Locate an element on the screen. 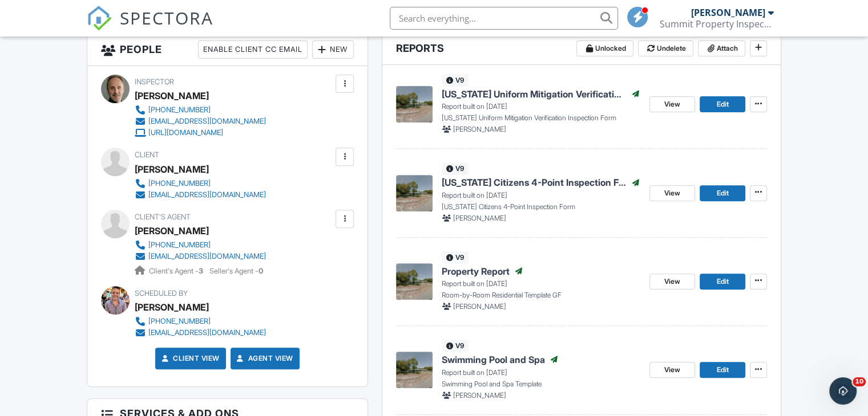  input: Search everything... is located at coordinates (504, 18).